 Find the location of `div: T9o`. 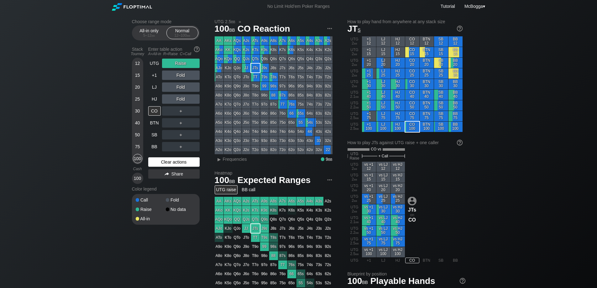

div: T9o is located at coordinates (255, 86).